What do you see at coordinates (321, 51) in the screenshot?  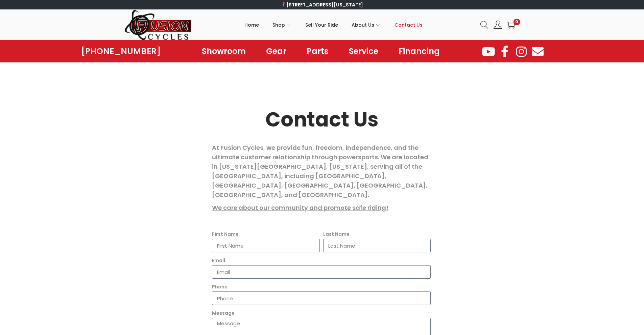 I see `nav: Menu` at bounding box center [321, 51].